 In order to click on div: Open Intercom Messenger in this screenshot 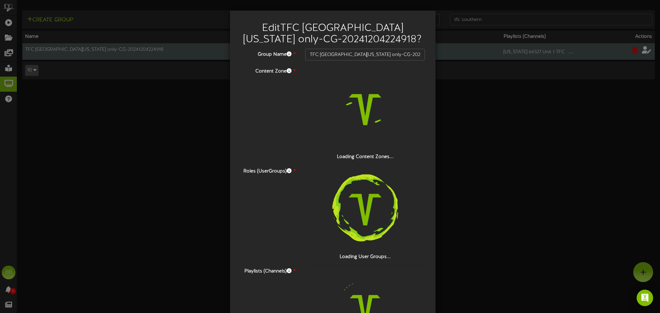, I will do `click(645, 298)`.